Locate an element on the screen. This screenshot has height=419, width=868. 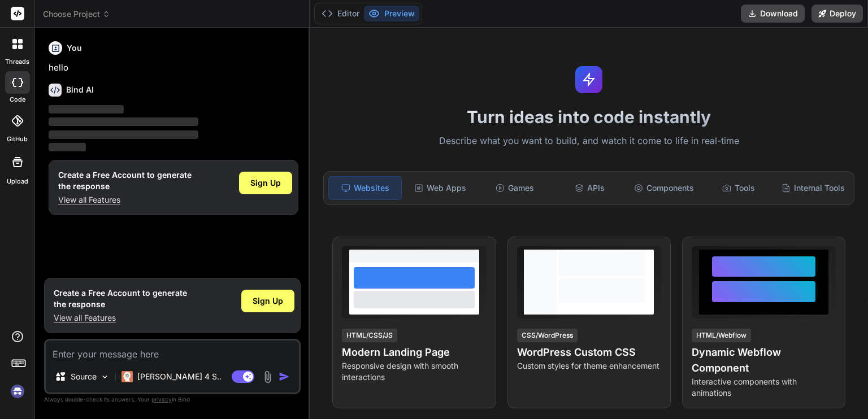
div: HTML/CSS/JS is located at coordinates (369, 335).